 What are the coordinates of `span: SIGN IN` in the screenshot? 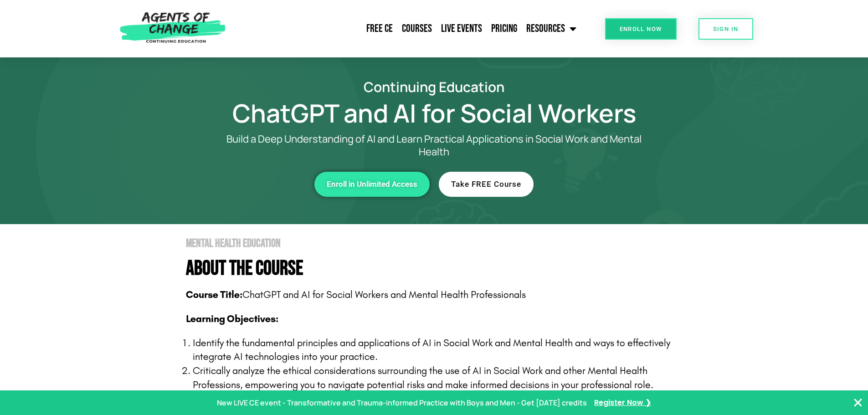 It's located at (726, 29).